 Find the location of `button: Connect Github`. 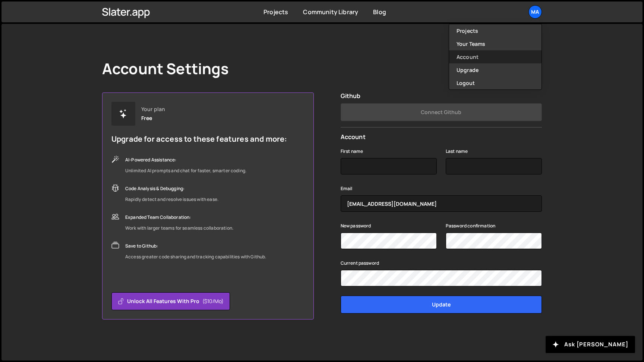

button: Connect Github is located at coordinates (442, 113).